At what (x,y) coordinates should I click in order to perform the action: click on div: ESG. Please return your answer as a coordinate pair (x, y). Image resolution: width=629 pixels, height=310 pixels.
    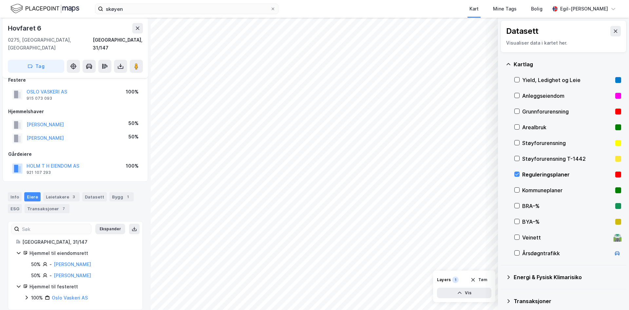
    Looking at the image, I should click on (15, 208).